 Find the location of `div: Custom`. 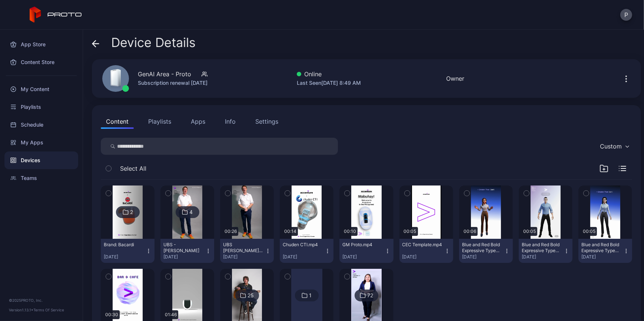

div: Custom is located at coordinates (610, 146).